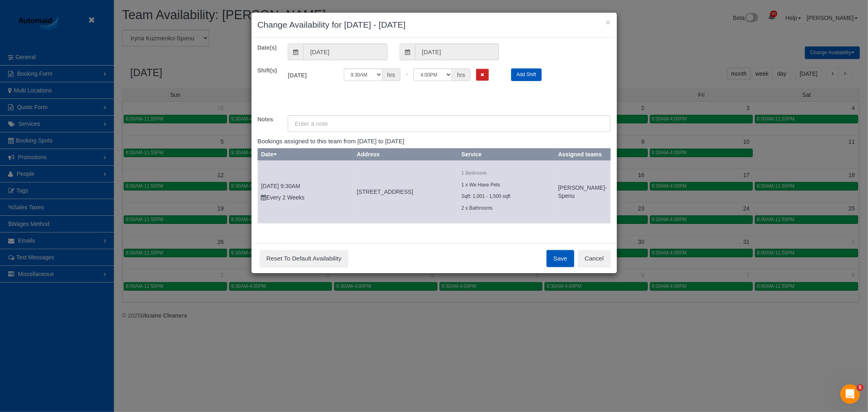 The image size is (868, 412). Describe the element at coordinates (582, 192) in the screenshot. I see `td: Assigned teams` at that location.